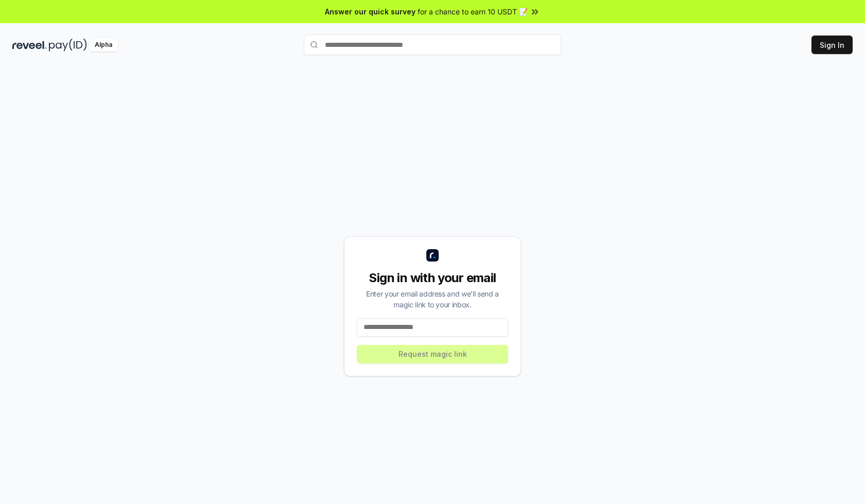  I want to click on div: Enter your email address and we’ll send a magic link to your inbox., so click(433, 299).